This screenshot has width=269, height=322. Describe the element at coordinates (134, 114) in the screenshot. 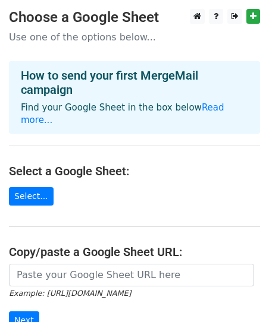

I see `p: Find your Google Sheet in the box below` at that location.